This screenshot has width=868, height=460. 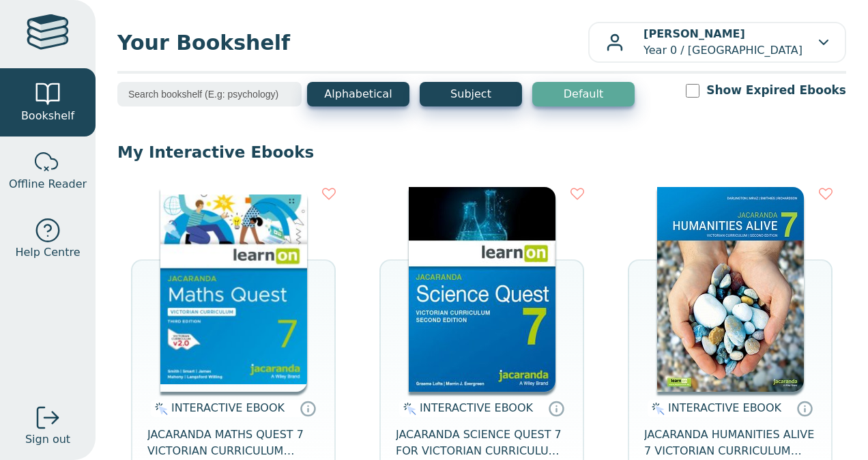 What do you see at coordinates (482, 443) in the screenshot?
I see `span: JACARANDA SCIENCE QUEST 7 FOR VICTORIAN CURRICULUM LEARNON 2E EBOOK` at bounding box center [482, 443].